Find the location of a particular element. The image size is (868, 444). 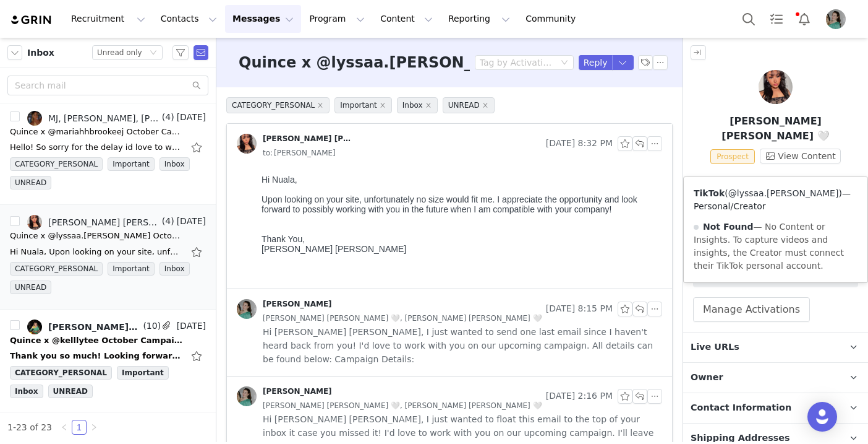

div: Upon looking on your site, unfortunately no size would fit me. I appreciate the opportunity and l... is located at coordinates (203, 34).